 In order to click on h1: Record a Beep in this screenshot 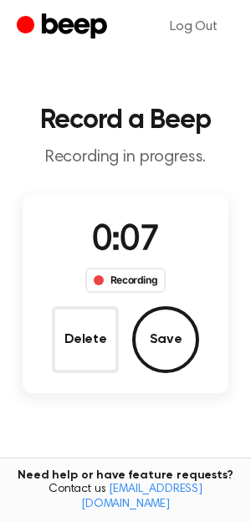, I will do `click(126, 121)`.